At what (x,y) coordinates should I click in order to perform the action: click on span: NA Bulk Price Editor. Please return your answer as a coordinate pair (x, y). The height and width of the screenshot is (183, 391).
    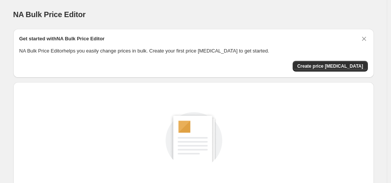
    Looking at the image, I should click on (49, 14).